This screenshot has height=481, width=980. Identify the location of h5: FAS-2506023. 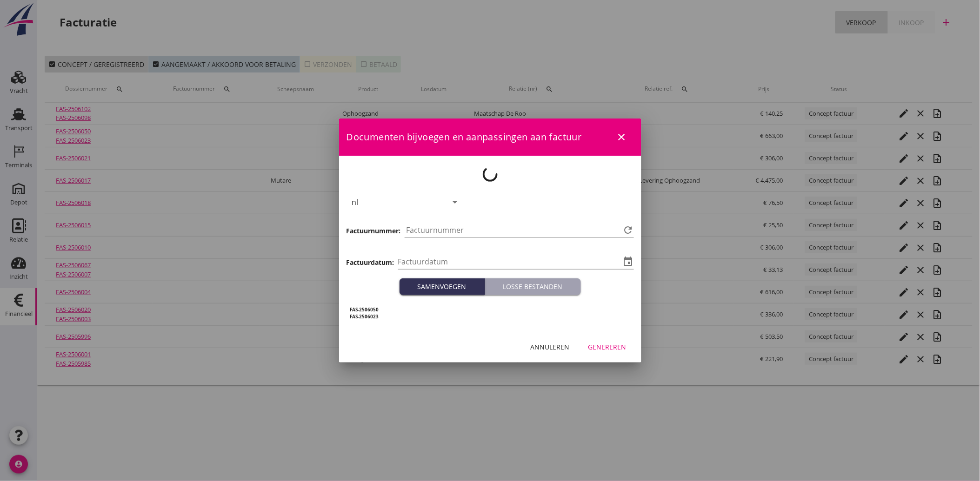
(490, 316).